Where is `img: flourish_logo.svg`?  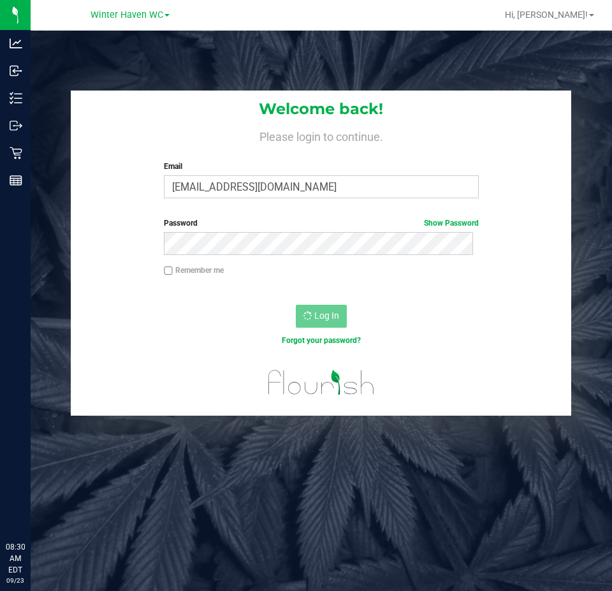 img: flourish_logo.svg is located at coordinates (321, 382).